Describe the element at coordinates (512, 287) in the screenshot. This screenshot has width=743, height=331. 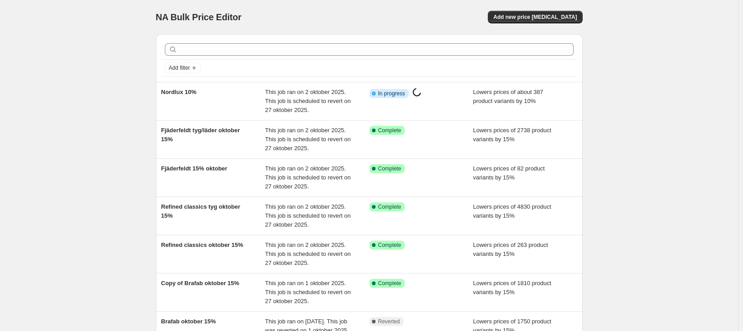
I see `span: Lowers prices of 1810 product variants by 15%` at that location.